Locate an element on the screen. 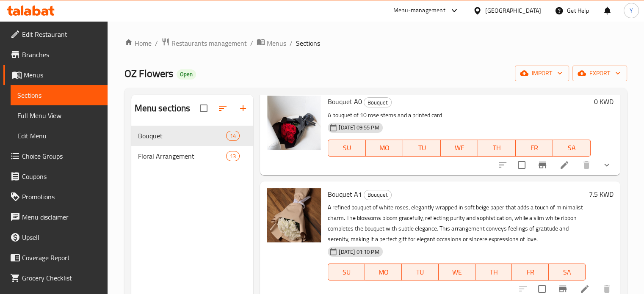  a: Promotions is located at coordinates (55, 196).